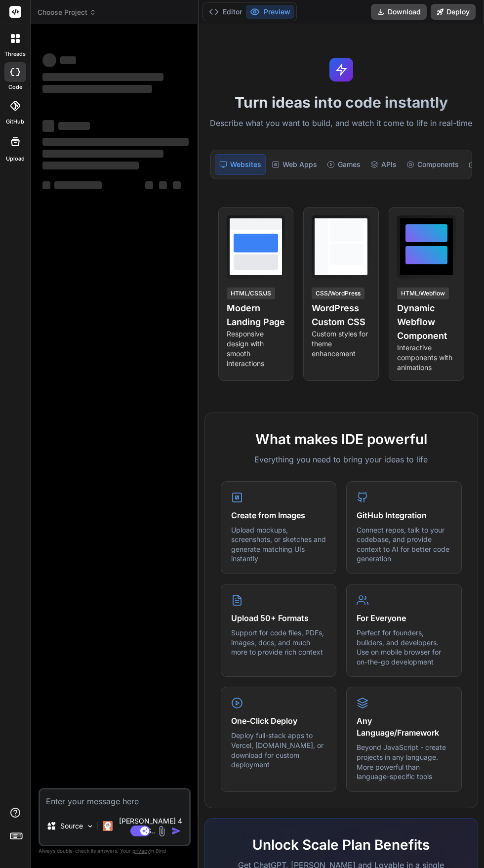 The height and width of the screenshot is (868, 484). What do you see at coordinates (226, 12) in the screenshot?
I see `button: Editor` at bounding box center [226, 12].